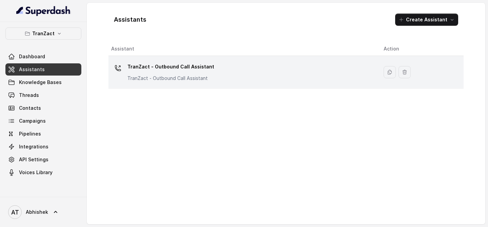 The width and height of the screenshot is (488, 227). Describe the element at coordinates (427, 20) in the screenshot. I see `button: Create Assistant` at that location.